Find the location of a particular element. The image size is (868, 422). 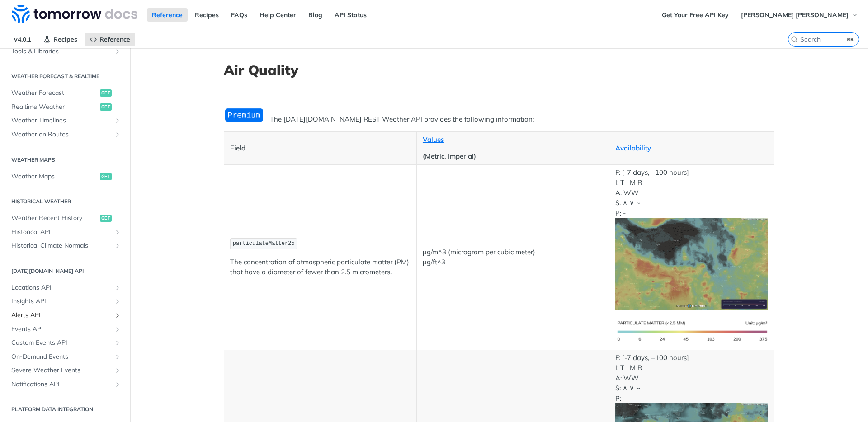

a: Tools & LibrariesShow subpages for Tools & Libraries is located at coordinates (65, 52).